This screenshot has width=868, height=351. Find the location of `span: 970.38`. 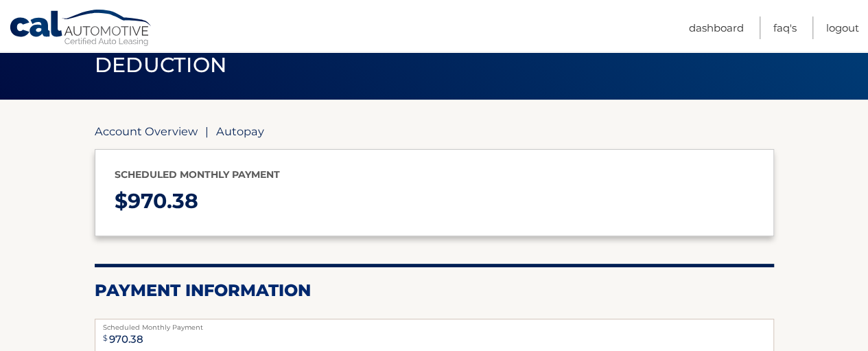

span: 970.38 is located at coordinates (163, 201).